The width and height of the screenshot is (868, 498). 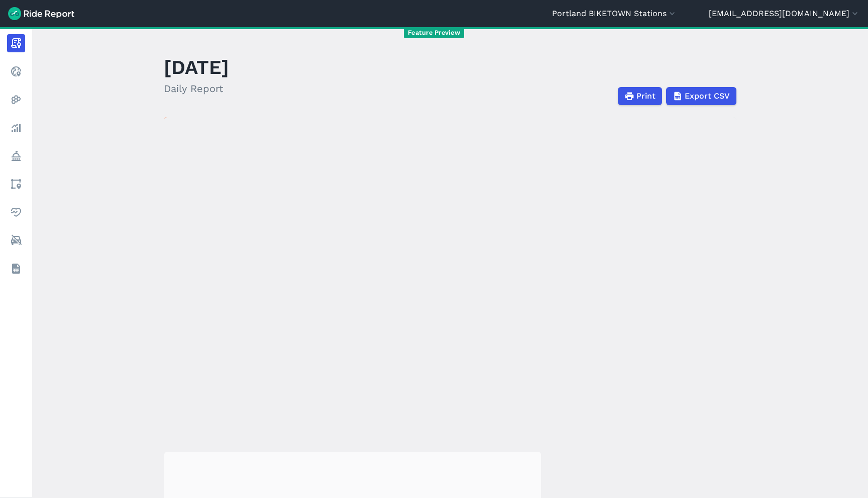 What do you see at coordinates (702, 96) in the screenshot?
I see `button: Export CSV` at bounding box center [702, 96].